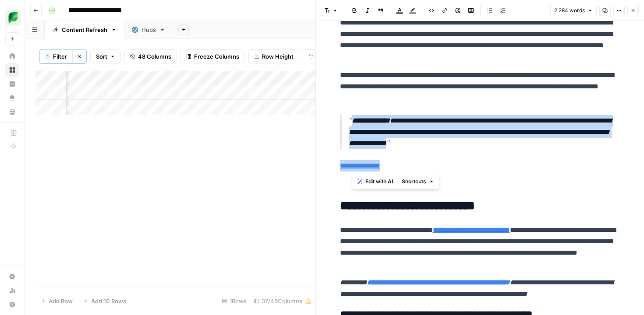 This screenshot has height=315, width=644. What do you see at coordinates (84, 30) in the screenshot?
I see `a: Content Refresh` at bounding box center [84, 30].